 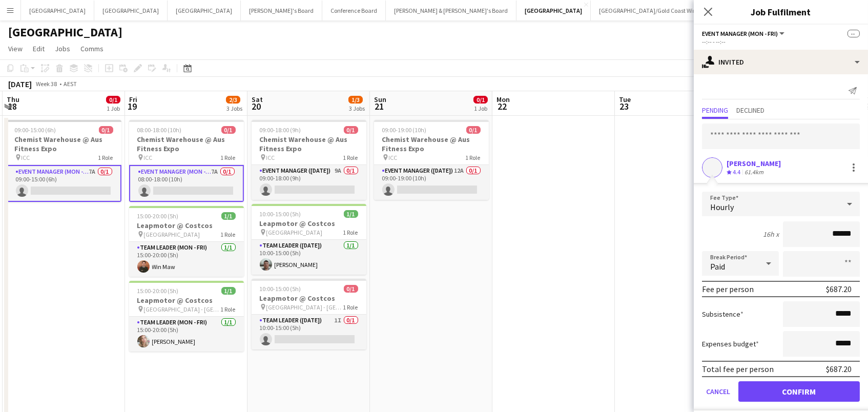 I want to click on app-job-card: 08:00-18:00 (10h)0/1Chemist Warehouse @ Aus Fitness Expo ICC1 RoleEvent Manager (Mon - Fri)7A0/10..., so click(x=186, y=161).